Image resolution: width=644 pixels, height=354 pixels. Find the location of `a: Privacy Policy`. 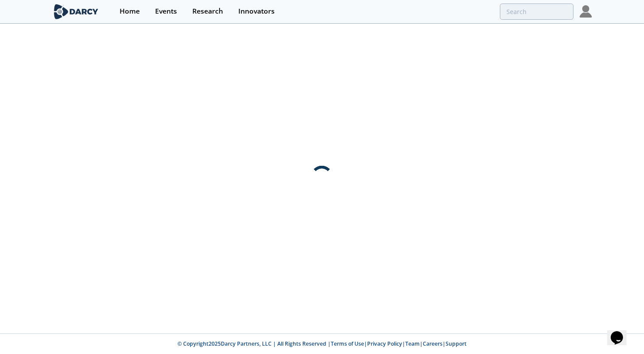

a: Privacy Policy is located at coordinates (385, 343).